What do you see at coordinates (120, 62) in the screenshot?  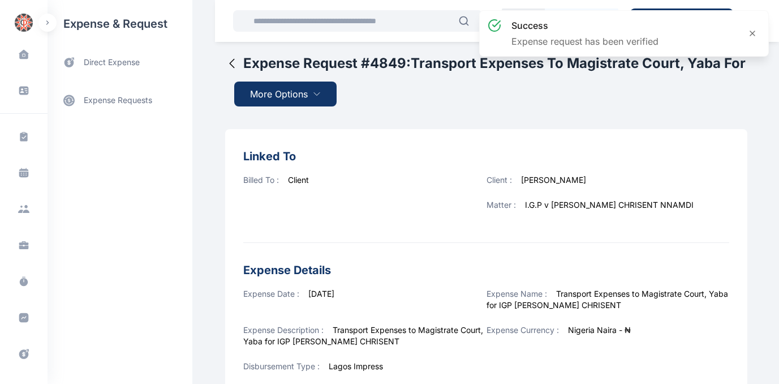 I see `a: direct expense` at bounding box center [120, 62].